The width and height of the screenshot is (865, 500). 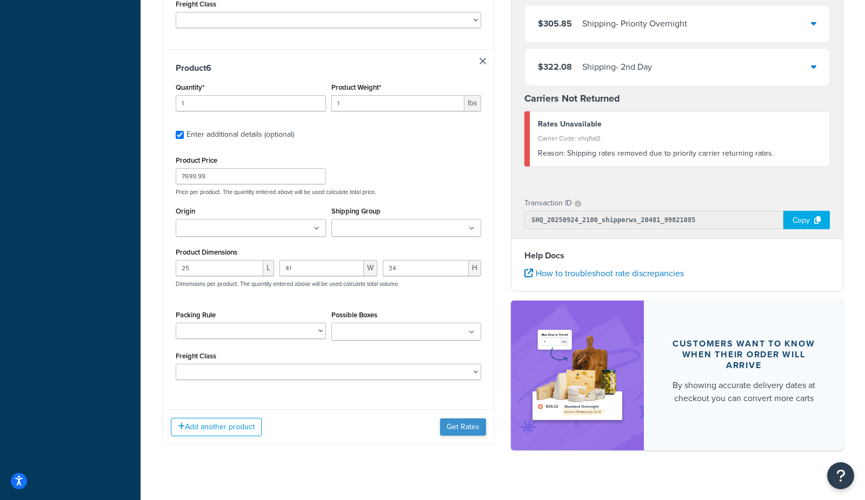 I want to click on label: Freight Class, so click(x=196, y=356).